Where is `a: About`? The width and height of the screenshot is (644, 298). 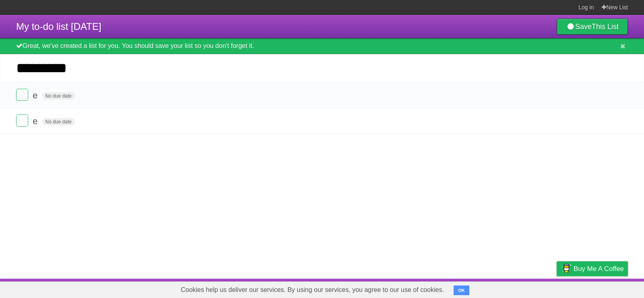
a: About is located at coordinates (458, 288).